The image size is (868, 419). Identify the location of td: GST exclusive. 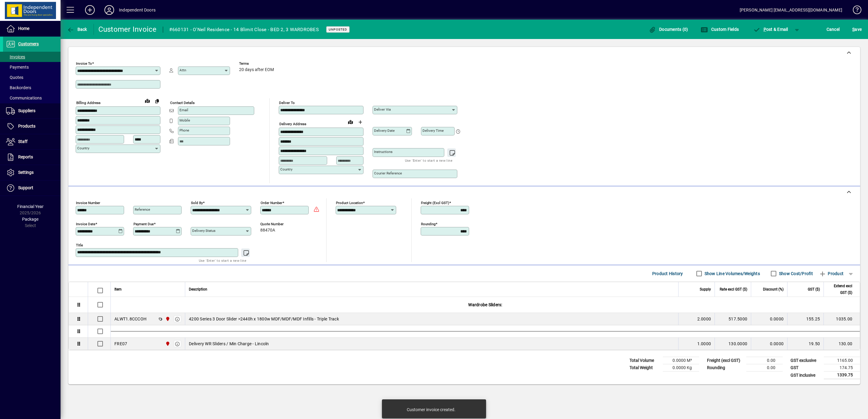
(806, 360).